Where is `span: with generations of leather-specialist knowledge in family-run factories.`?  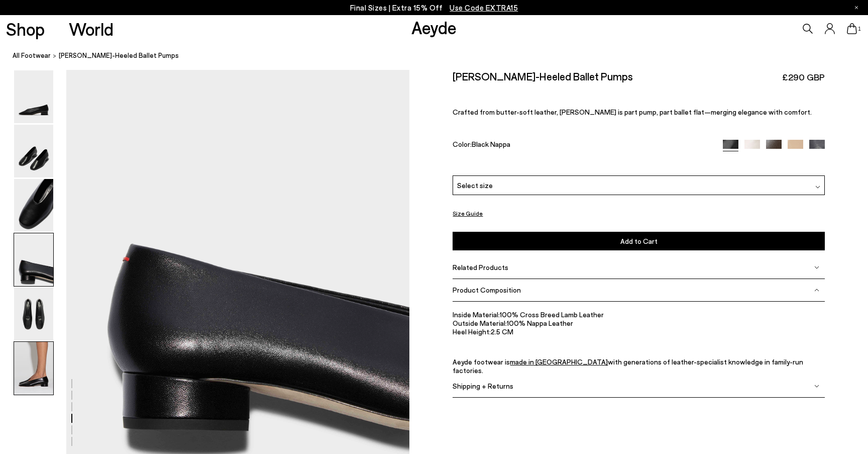
span: with generations of leather-specialist knowledge in family-run factories. is located at coordinates (628, 366).